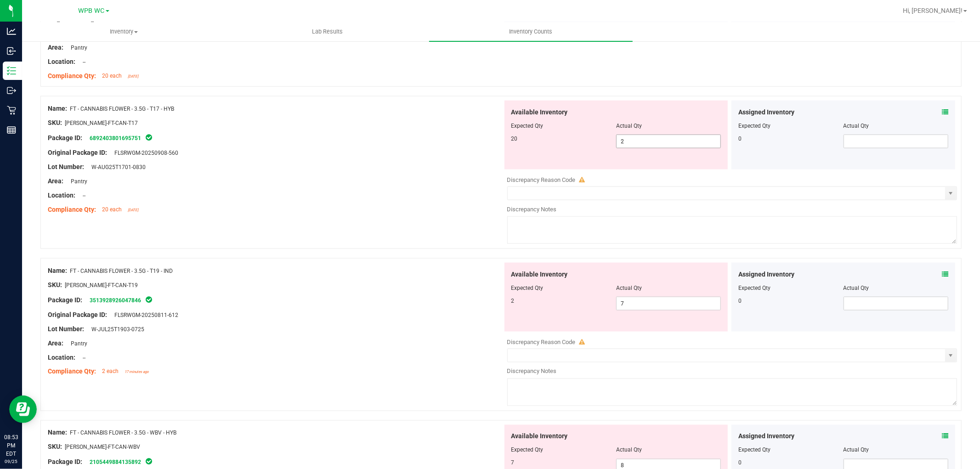 This screenshot has width=980, height=469. I want to click on a: Inventory Counts, so click(531, 32).